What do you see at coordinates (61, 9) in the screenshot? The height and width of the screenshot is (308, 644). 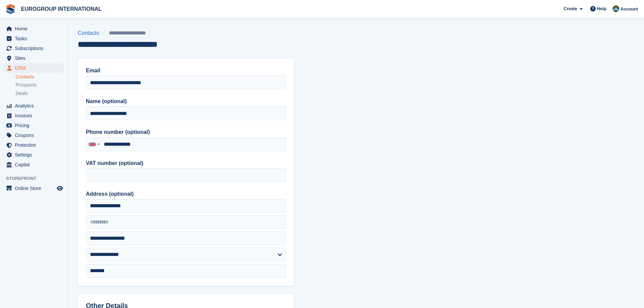 I see `a: EUROGROUP INTERNATIONAL` at bounding box center [61, 9].